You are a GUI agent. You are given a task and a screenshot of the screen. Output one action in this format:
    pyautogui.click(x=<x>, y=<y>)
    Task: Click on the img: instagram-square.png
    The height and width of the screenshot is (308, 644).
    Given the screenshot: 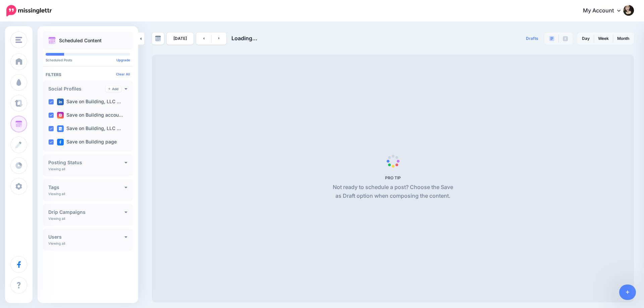 What is the action you would take?
    pyautogui.click(x=60, y=115)
    